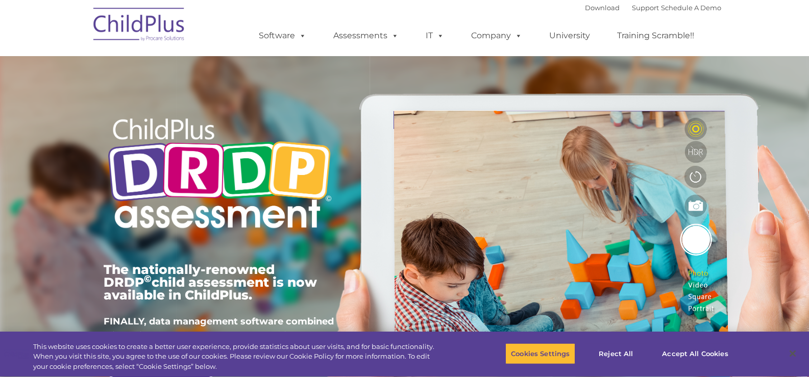 The height and width of the screenshot is (377, 809). I want to click on button: Accept All Cookies, so click(695, 354).